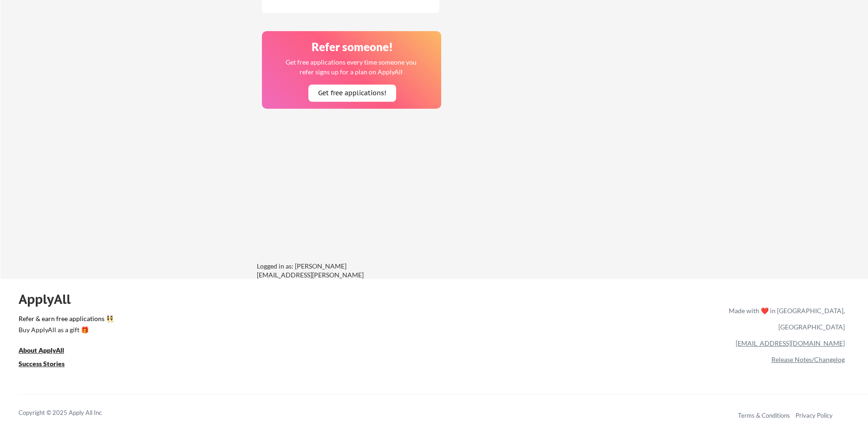 This screenshot has height=427, width=868. I want to click on a: Terms & Conditions, so click(764, 415).